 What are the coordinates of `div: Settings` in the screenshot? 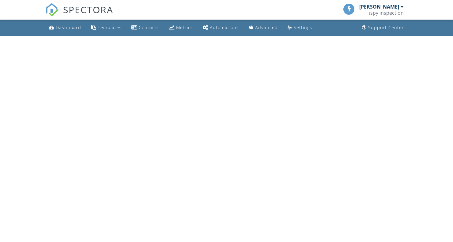 It's located at (303, 27).